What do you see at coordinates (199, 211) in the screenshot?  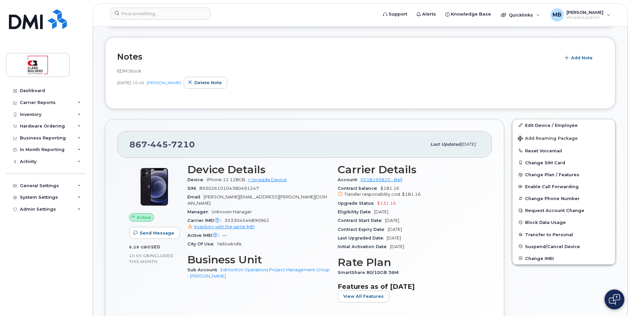 I see `span: Manager` at bounding box center [199, 211].